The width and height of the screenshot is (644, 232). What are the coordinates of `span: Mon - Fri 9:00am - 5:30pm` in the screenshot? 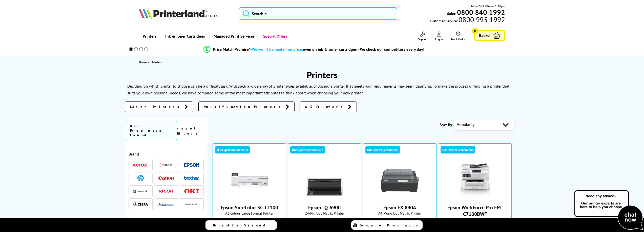 It's located at (488, 6).